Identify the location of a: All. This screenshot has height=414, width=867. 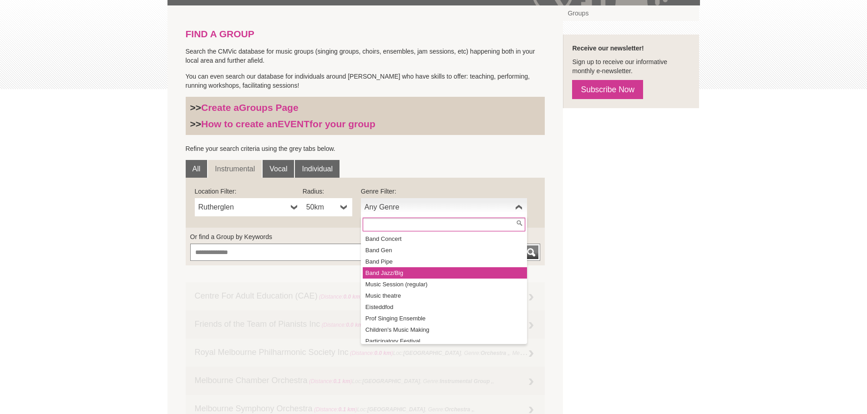
(197, 169).